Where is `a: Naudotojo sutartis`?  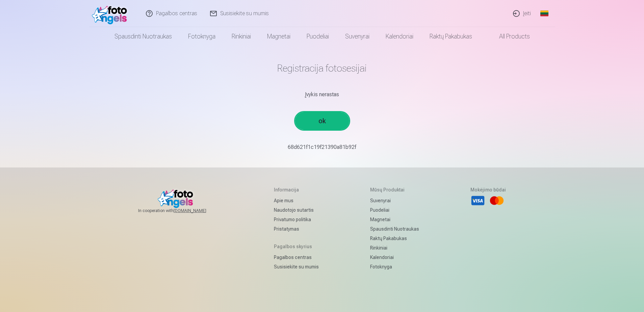
a: Naudotojo sutartis is located at coordinates (296, 210).